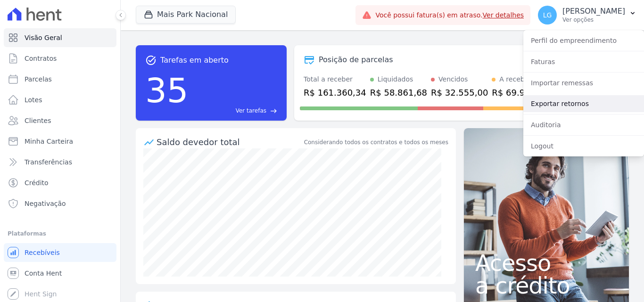  I want to click on span: east, so click(274, 111).